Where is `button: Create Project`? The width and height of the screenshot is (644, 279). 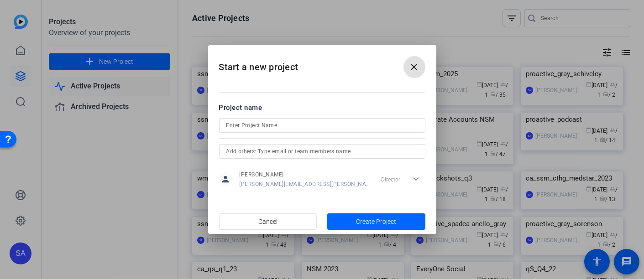 button: Create Project is located at coordinates (376, 221).